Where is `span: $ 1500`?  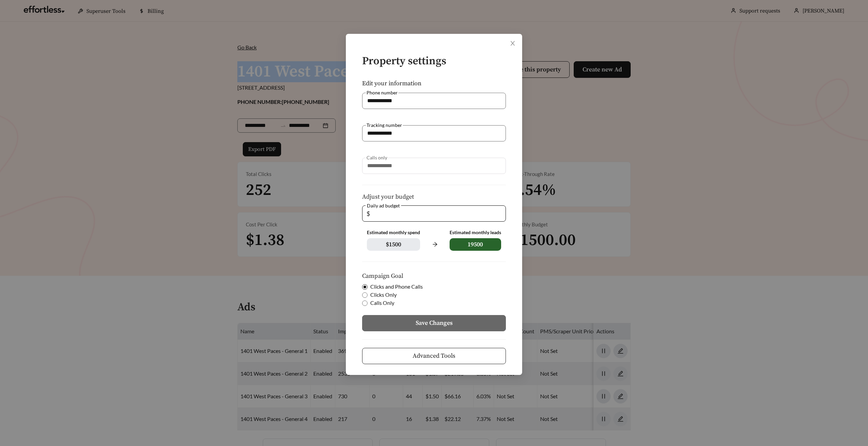
span: $ 1500 is located at coordinates (393, 245).